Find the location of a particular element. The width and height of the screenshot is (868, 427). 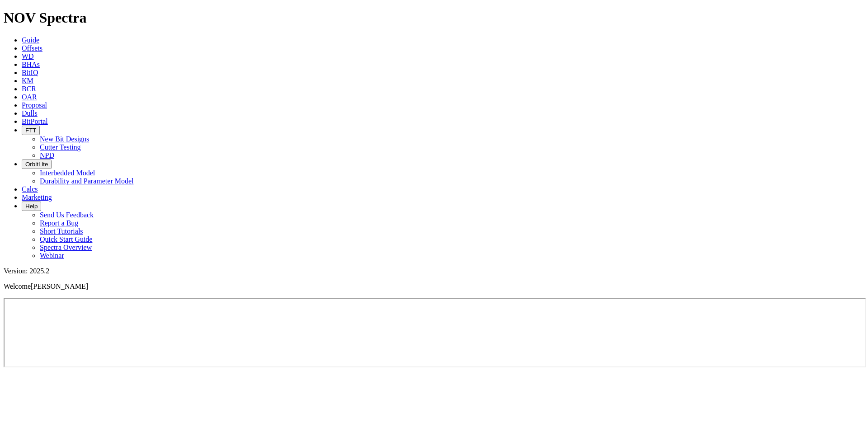

span: BitIQ is located at coordinates (30, 72).